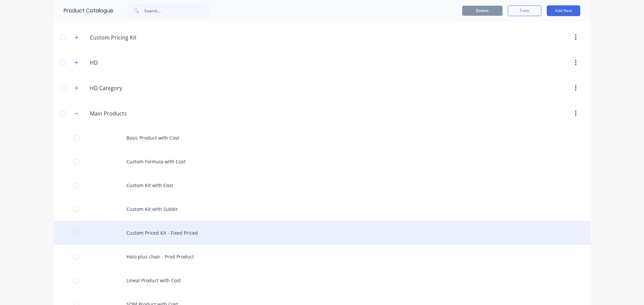 Image resolution: width=644 pixels, height=305 pixels. What do you see at coordinates (322, 138) in the screenshot?
I see `div: Basic Product with Cost` at bounding box center [322, 138].